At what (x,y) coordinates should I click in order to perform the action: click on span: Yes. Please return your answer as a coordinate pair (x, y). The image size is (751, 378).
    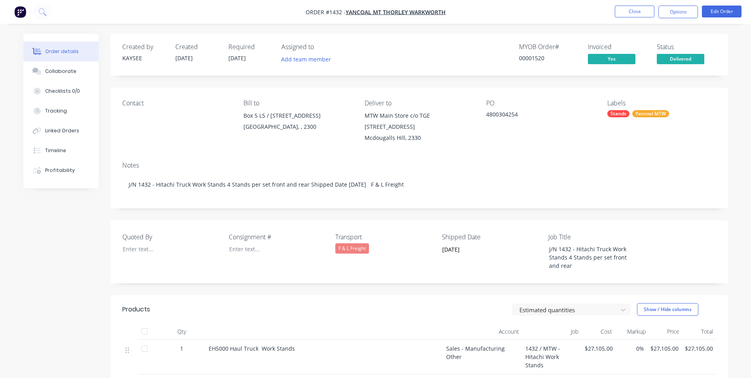
    Looking at the image, I should click on (612, 59).